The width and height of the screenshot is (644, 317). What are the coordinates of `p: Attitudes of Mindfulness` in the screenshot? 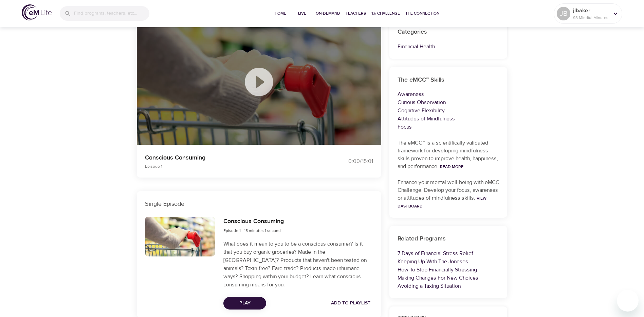 It's located at (448, 119).